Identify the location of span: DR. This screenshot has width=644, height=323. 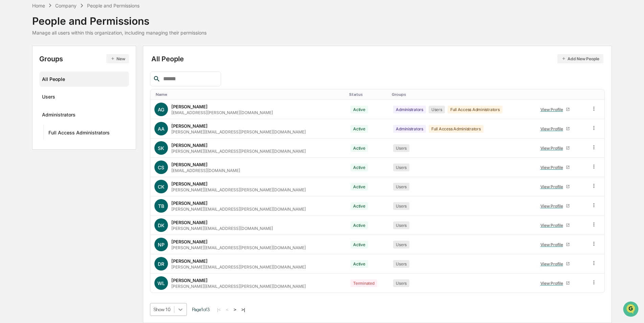
(161, 264).